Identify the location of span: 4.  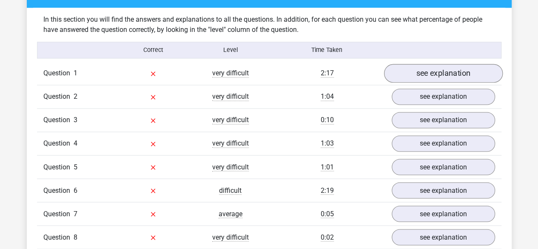
(75, 143).